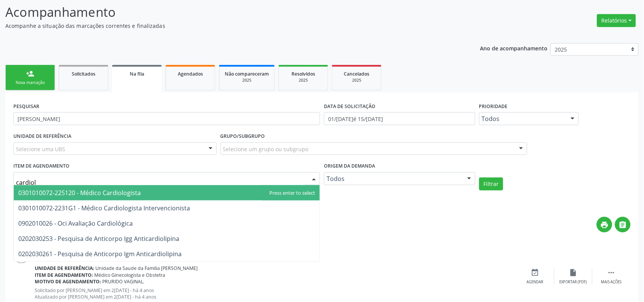 This screenshot has width=644, height=302. What do you see at coordinates (42, 136) in the screenshot?
I see `label: UNIDADE DE REFERÊNCIA` at bounding box center [42, 136].